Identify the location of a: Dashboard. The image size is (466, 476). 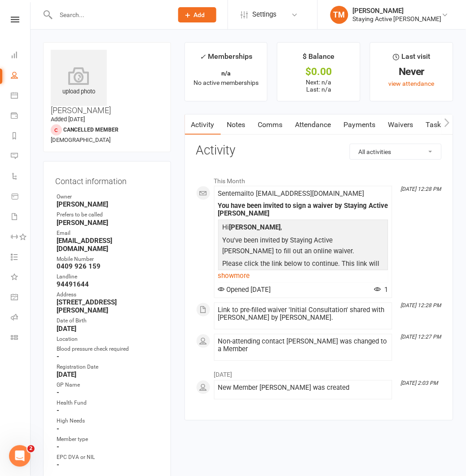
(21, 56).